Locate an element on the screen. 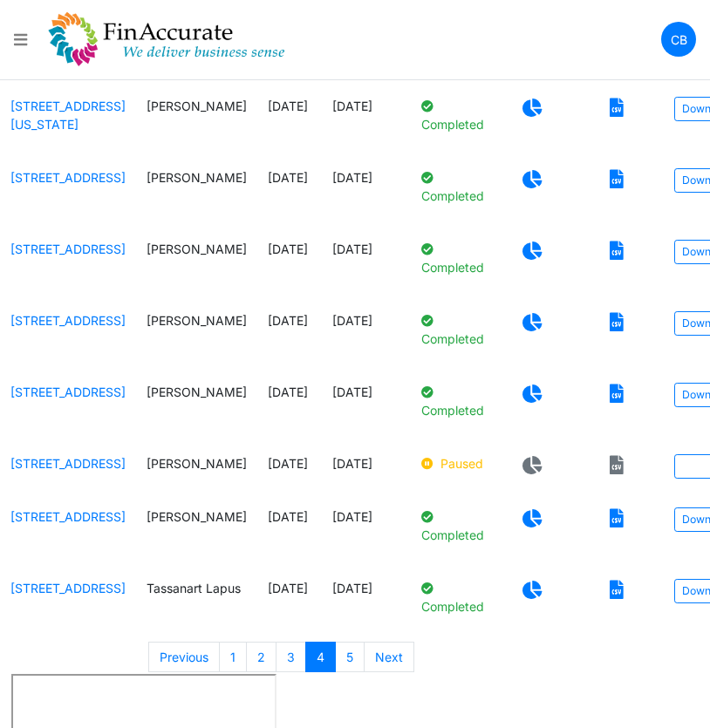 This screenshot has width=710, height=728. a: CB is located at coordinates (678, 39).